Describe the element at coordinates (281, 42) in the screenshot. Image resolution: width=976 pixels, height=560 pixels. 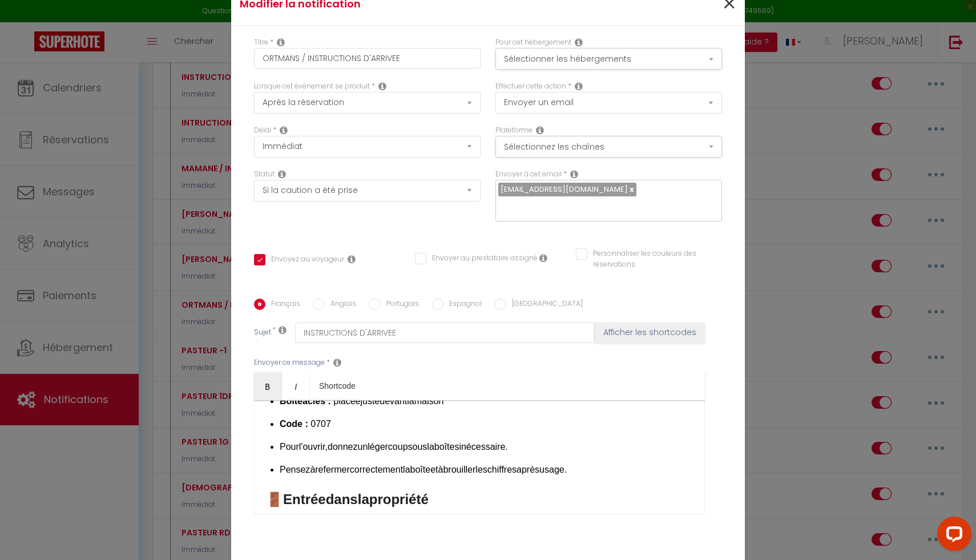
I see `i: Title` at that location.